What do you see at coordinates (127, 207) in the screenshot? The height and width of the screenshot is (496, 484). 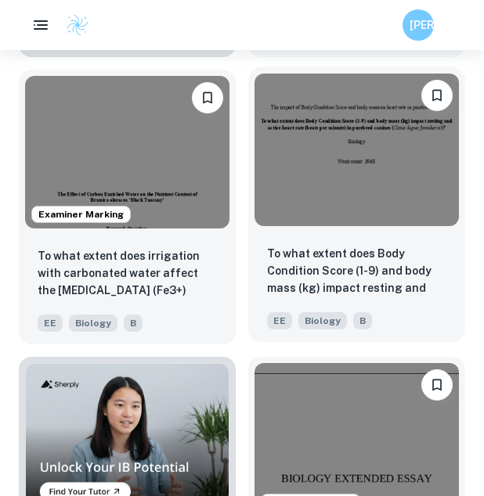 I see `a: Examiner MarkingBookmarkTo what extent does irrigation with carbonated water affect the ferric io...` at bounding box center [127, 207].